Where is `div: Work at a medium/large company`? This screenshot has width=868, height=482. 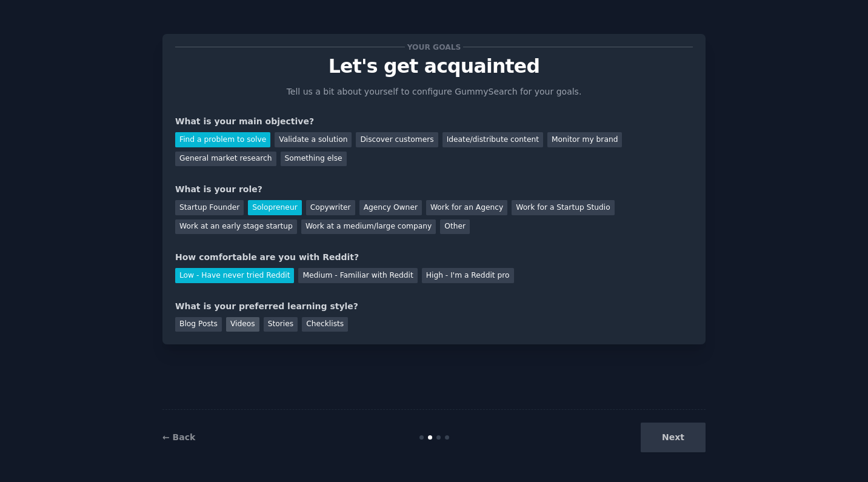
div: Work at a medium/large company is located at coordinates (368, 227).